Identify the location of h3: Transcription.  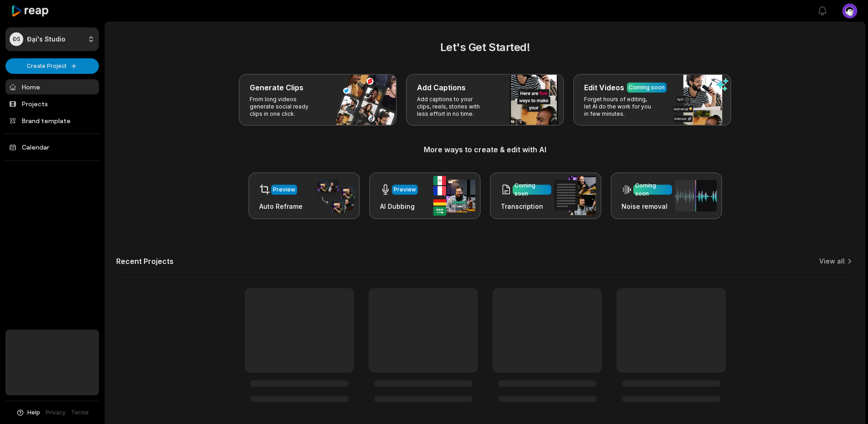
(526, 206).